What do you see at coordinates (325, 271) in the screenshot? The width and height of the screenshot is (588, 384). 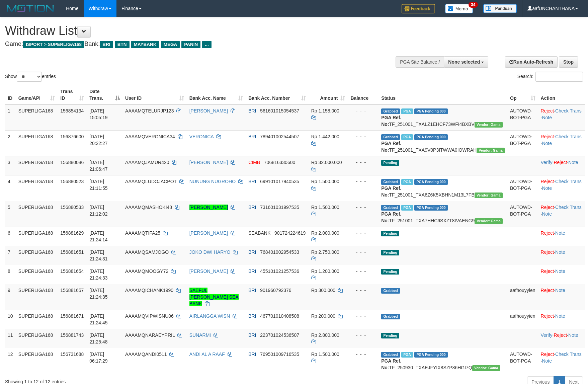 I see `span: Rp 1.200.000` at bounding box center [325, 271].